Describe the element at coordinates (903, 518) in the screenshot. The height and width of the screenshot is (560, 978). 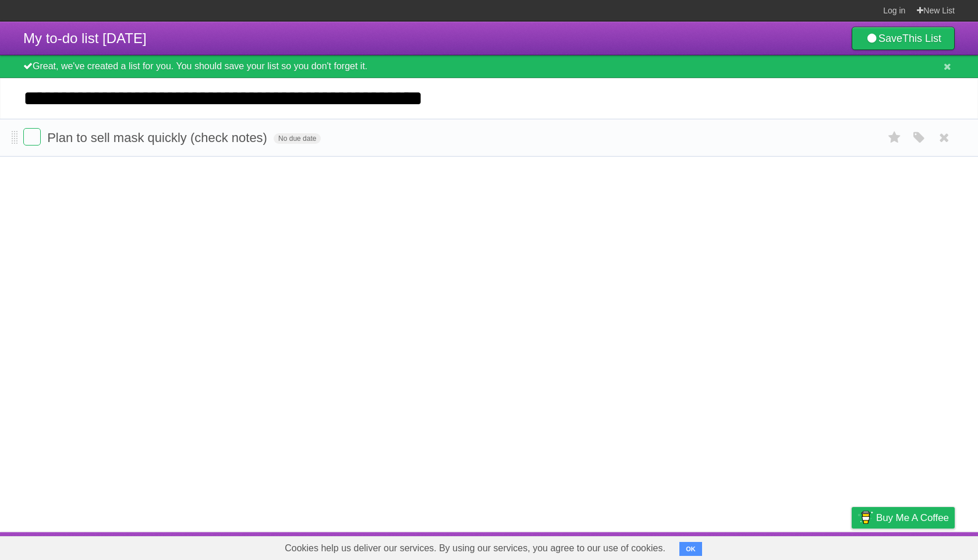
I see `a: Buy me a coffee` at that location.